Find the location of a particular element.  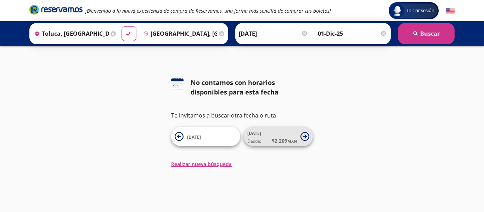

button: Buscar is located at coordinates (426, 34).